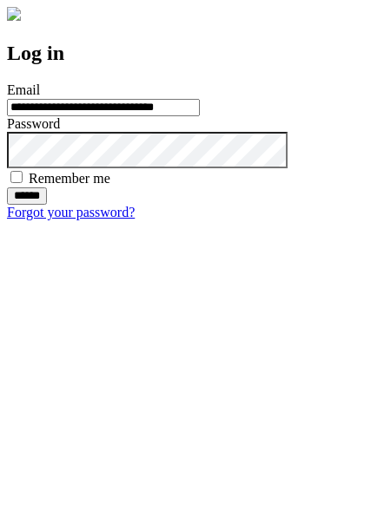 This screenshot has height=517, width=391. What do you see at coordinates (14, 14) in the screenshot?
I see `img: logo-4e3dc11c47720685a147b03b5a06dd966a58ff35d612b21f08c02c0306f2b779.png` at bounding box center [14, 14].